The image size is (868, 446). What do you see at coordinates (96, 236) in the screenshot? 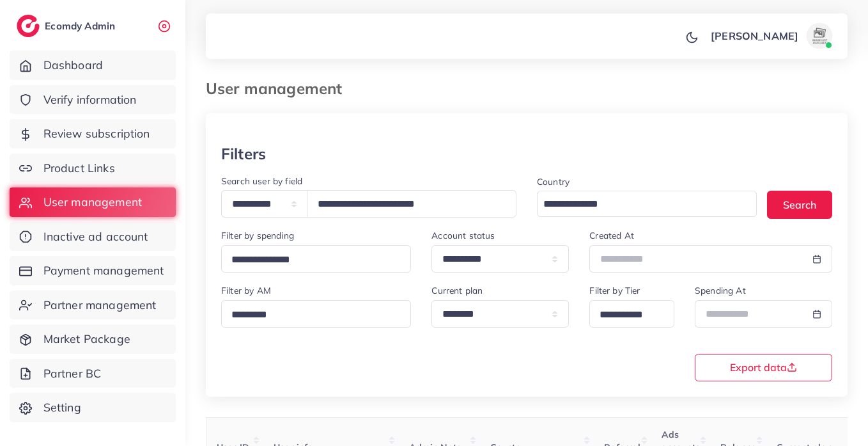
I see `span: Inactive ad account` at bounding box center [96, 236].